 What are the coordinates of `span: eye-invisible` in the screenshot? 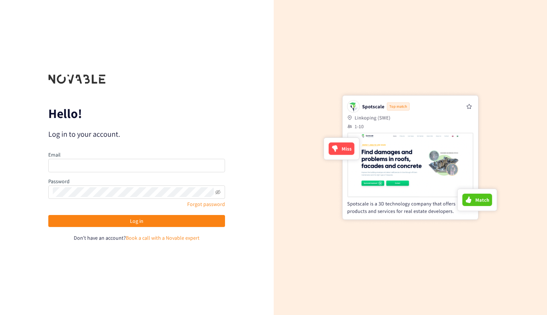 It's located at (218, 192).